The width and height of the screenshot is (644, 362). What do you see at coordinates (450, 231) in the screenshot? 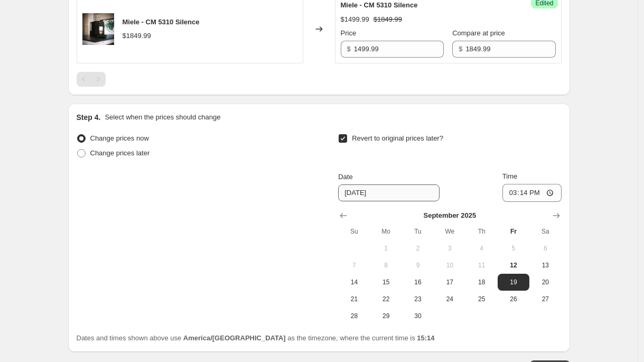
I see `th: Wednesday` at bounding box center [450, 231].